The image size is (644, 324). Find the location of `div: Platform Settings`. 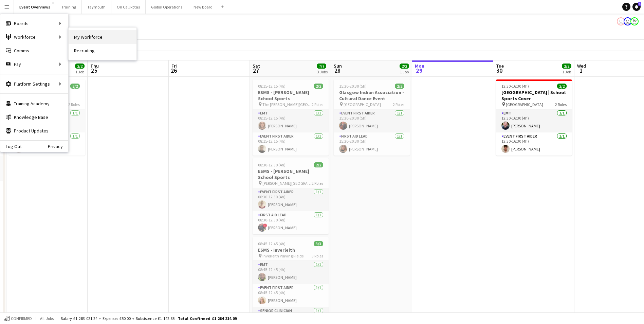

div: Platform Settings is located at coordinates (34, 84).